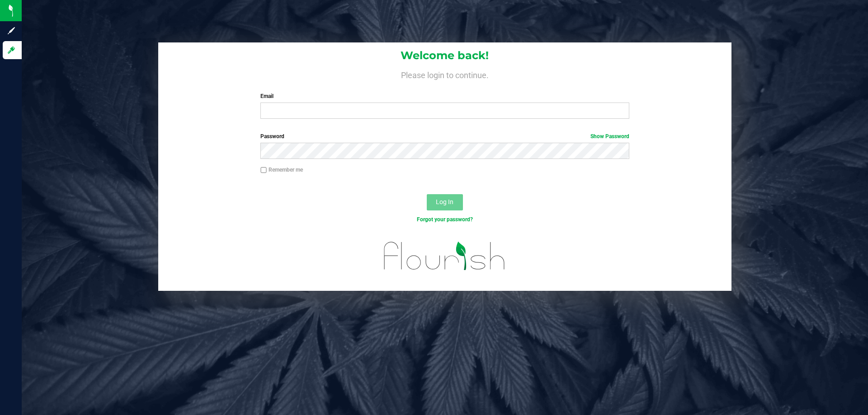 Image resolution: width=868 pixels, height=415 pixels. Describe the element at coordinates (445, 56) in the screenshot. I see `h1: Welcome back!` at that location.